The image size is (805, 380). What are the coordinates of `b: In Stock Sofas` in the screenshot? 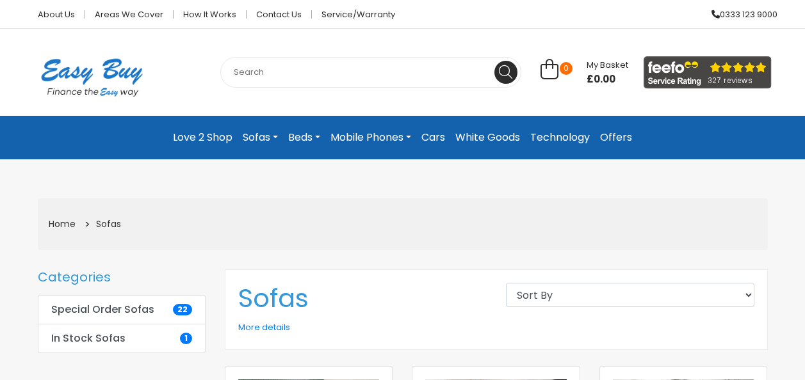 It's located at (88, 339).